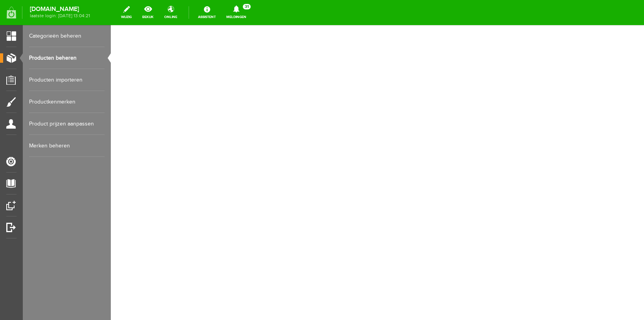  What do you see at coordinates (236, 12) in the screenshot?
I see `a: Meldingen31` at bounding box center [236, 12].